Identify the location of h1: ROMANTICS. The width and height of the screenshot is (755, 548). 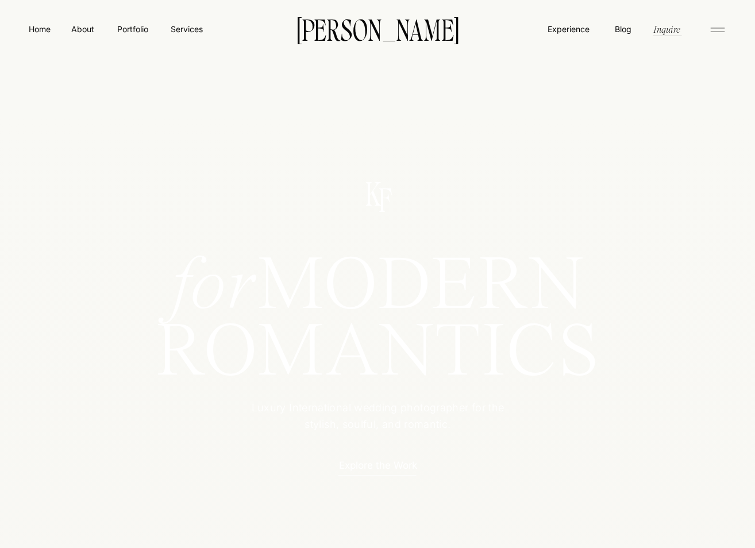
(378, 352).